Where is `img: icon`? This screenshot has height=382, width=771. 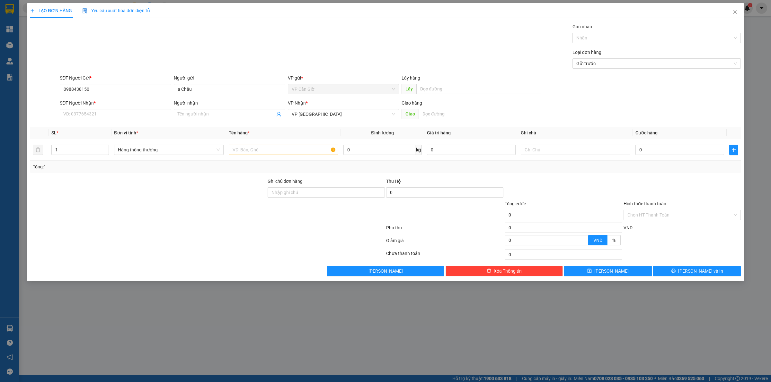
img: icon is located at coordinates (85, 11).